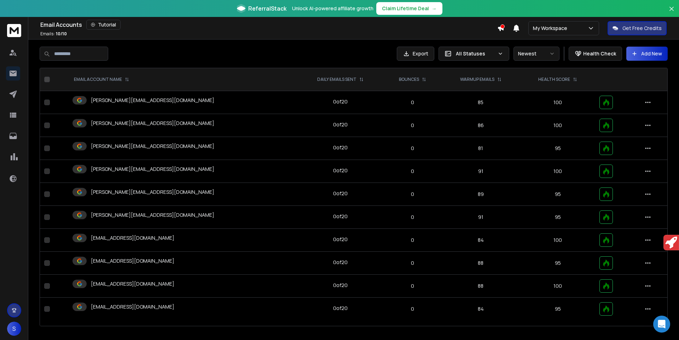 The height and width of the screenshot is (340, 679). Describe the element at coordinates (480, 194) in the screenshot. I see `td: 89` at that location.